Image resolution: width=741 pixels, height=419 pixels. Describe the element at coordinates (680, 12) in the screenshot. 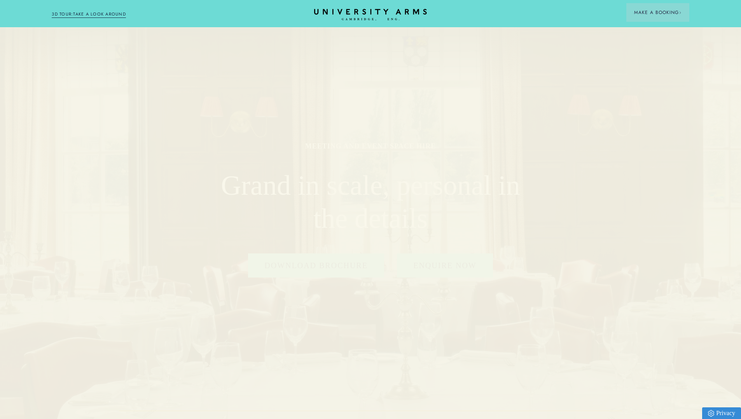

I see `img: Arrow icon` at that location.